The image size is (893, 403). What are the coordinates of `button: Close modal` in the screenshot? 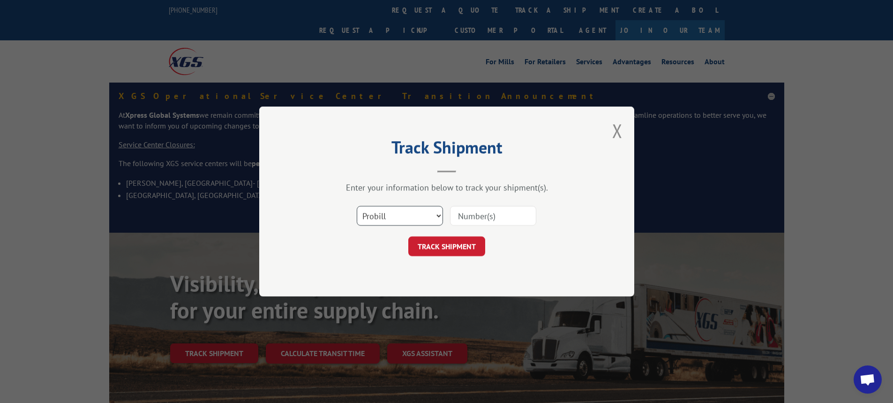 It's located at (617, 130).